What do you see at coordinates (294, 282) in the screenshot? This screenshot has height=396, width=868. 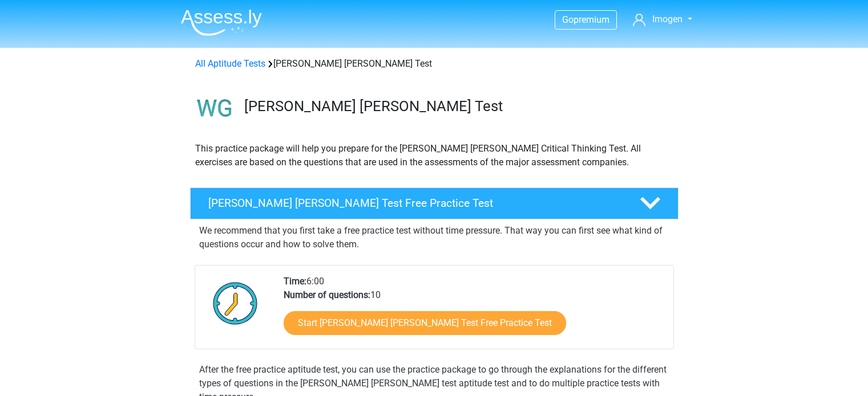 I see `b: Time:` at bounding box center [294, 282].